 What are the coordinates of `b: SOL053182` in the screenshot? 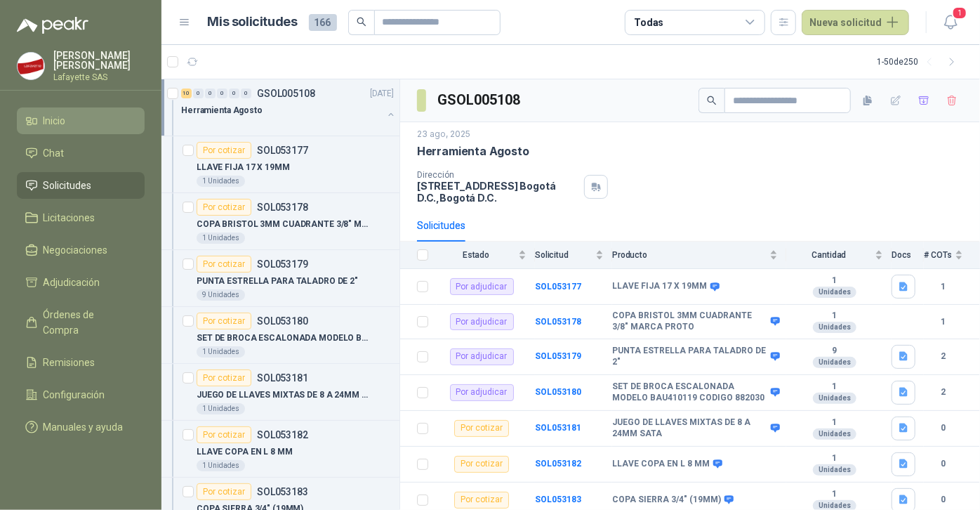 It's located at (558, 464).